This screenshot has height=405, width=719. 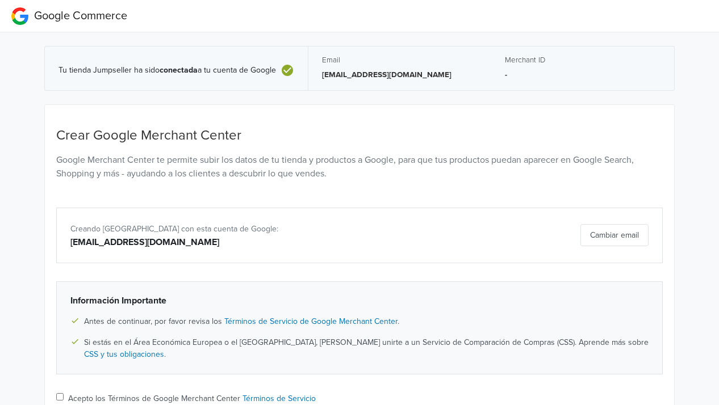 I want to click on span: Antes de continuar, por favor revisa los ., so click(x=241, y=321).